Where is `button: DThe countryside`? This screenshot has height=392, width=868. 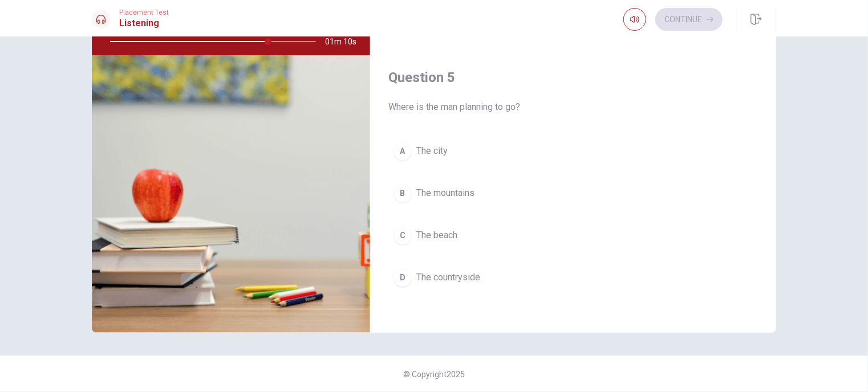 button: DThe countryside is located at coordinates (573, 278).